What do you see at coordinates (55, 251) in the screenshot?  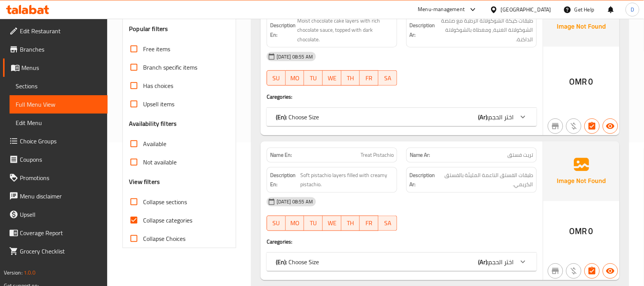 I see `a: Grocery Checklist` at bounding box center [55, 251].